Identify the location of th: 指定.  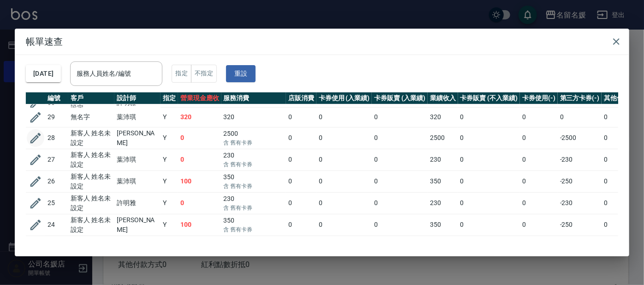
(169, 99).